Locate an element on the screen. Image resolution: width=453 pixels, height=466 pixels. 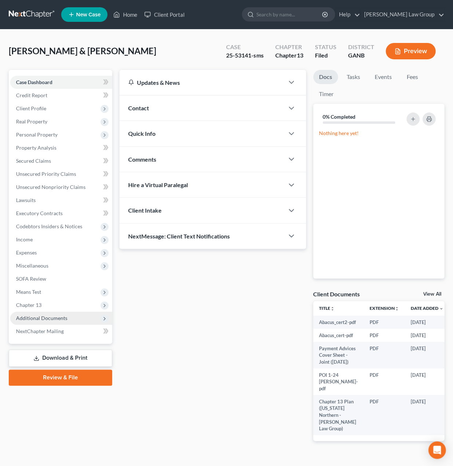
span: Client Profile is located at coordinates (31, 108).